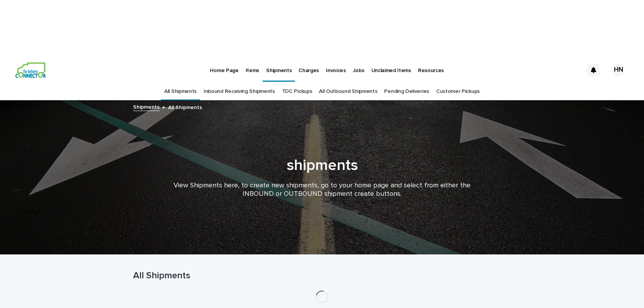 The image size is (644, 308). What do you see at coordinates (407, 91) in the screenshot?
I see `a: Pending Deliveries` at bounding box center [407, 91].